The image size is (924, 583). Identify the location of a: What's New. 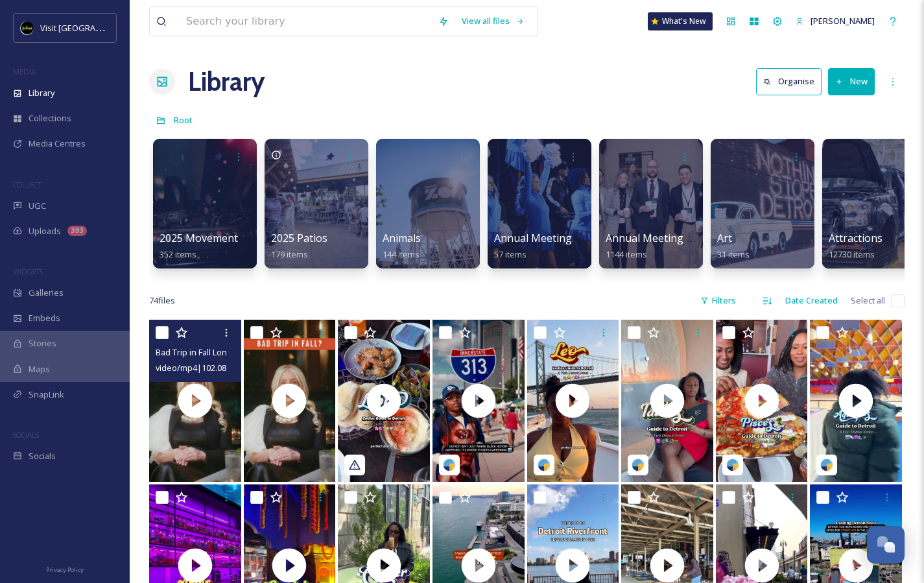
(680, 21).